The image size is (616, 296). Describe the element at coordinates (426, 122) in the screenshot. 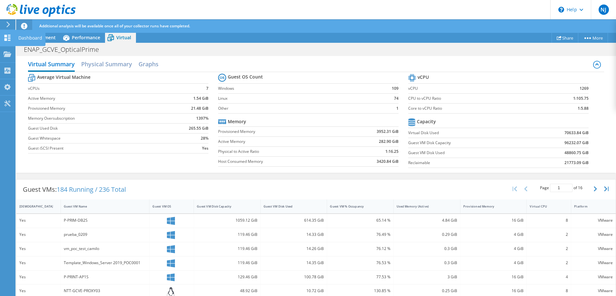

I see `b: Capacity` at that location.